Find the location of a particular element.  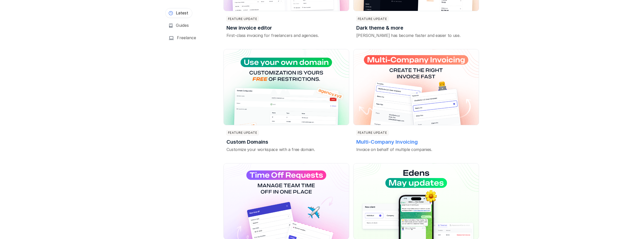

h3: New invoice editor is located at coordinates (284, 28).